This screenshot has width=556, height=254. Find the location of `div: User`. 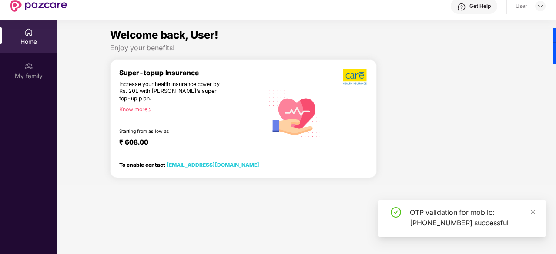

div: User is located at coordinates (521, 6).